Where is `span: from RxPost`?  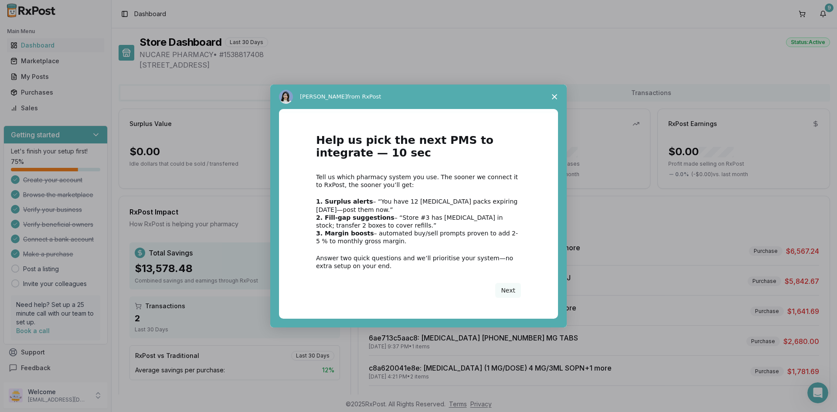 span: from RxPost is located at coordinates (364, 96).